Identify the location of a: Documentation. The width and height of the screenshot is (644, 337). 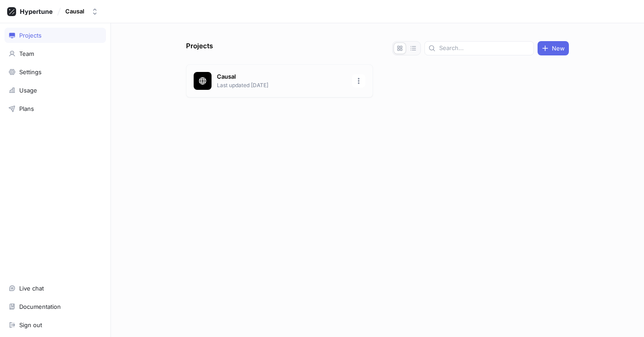
(55, 307).